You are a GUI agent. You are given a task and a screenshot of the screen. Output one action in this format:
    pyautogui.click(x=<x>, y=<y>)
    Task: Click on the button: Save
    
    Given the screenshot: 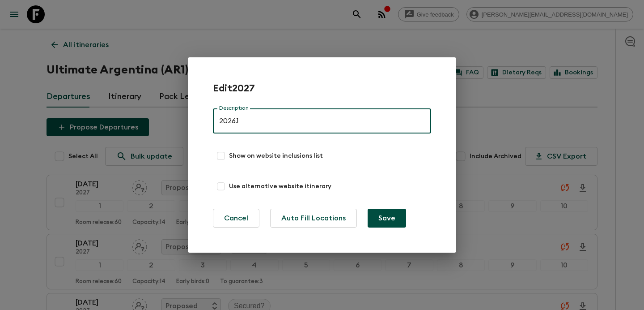 What is the action you would take?
    pyautogui.click(x=387, y=218)
    